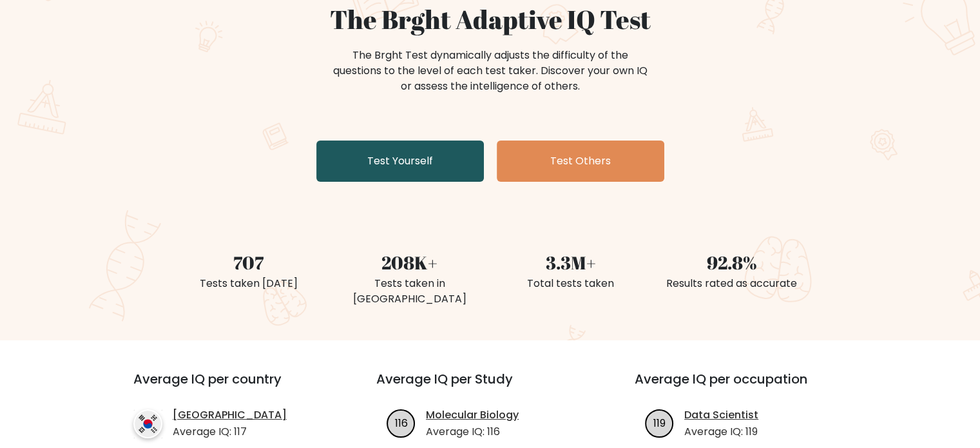 The image size is (980, 448). I want to click on text: 116, so click(402, 422).